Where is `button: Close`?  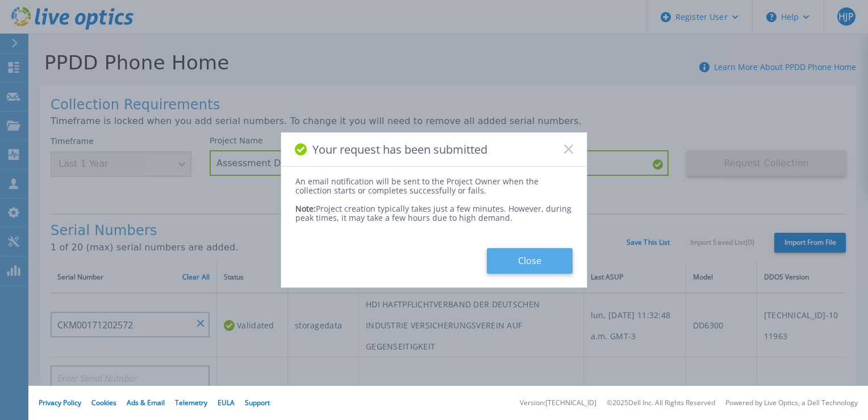 button: Close is located at coordinates (529, 261).